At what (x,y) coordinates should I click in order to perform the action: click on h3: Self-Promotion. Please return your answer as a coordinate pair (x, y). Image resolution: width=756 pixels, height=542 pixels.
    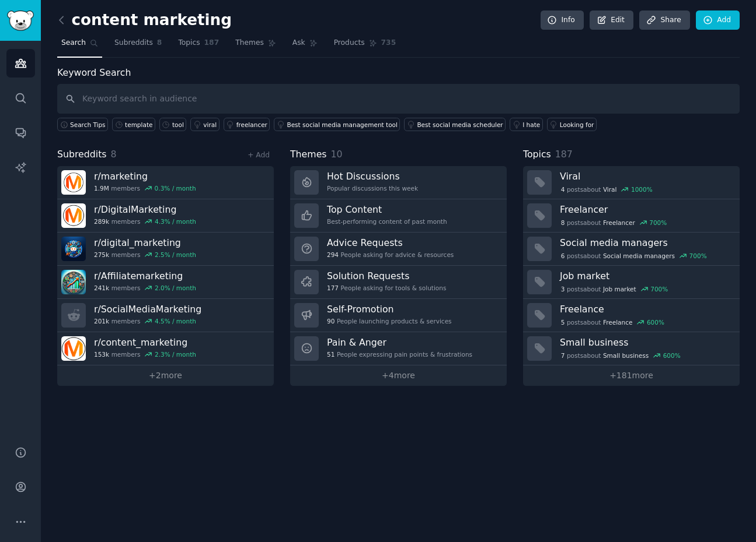
    Looking at the image, I should click on (389, 309).